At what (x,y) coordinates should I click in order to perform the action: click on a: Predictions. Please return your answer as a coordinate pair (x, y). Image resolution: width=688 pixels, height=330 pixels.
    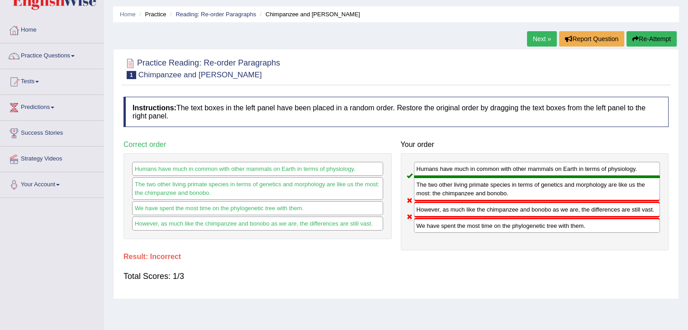
    Looking at the image, I should click on (52, 106).